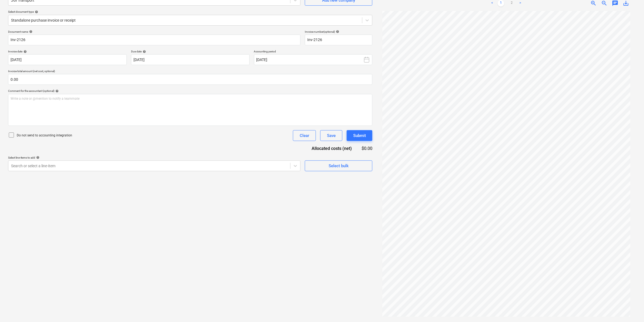 This screenshot has height=322, width=644. Describe the element at coordinates (155, 158) in the screenshot. I see `div: Select line-items to add` at that location.